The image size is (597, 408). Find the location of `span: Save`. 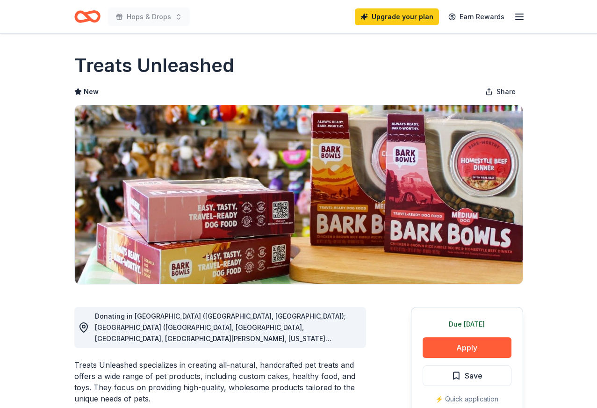

span: Save is located at coordinates (474, 375).